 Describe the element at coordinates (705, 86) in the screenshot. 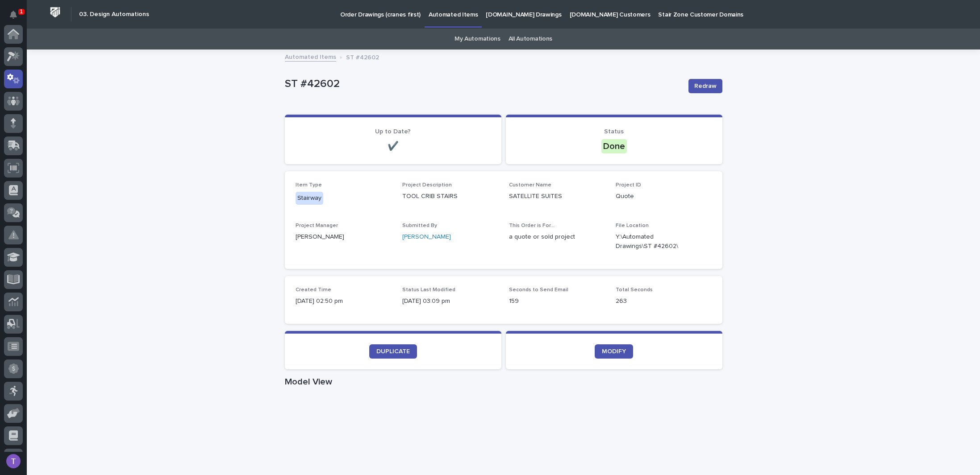

I see `button: Redraw` at that location.